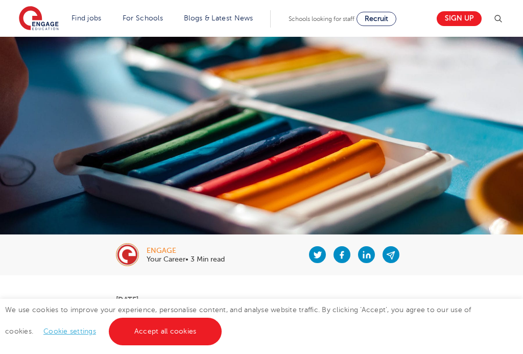  What do you see at coordinates (219, 18) in the screenshot?
I see `a: Blogs & Latest News` at bounding box center [219, 18].